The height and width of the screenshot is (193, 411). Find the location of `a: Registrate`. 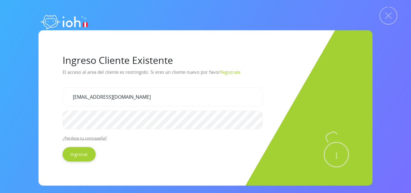

a: Registrate is located at coordinates (230, 72).